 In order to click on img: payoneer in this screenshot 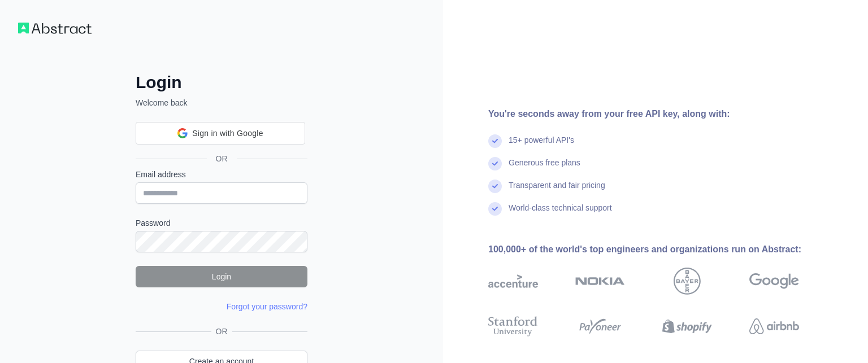, I will do `click(600, 326)`.